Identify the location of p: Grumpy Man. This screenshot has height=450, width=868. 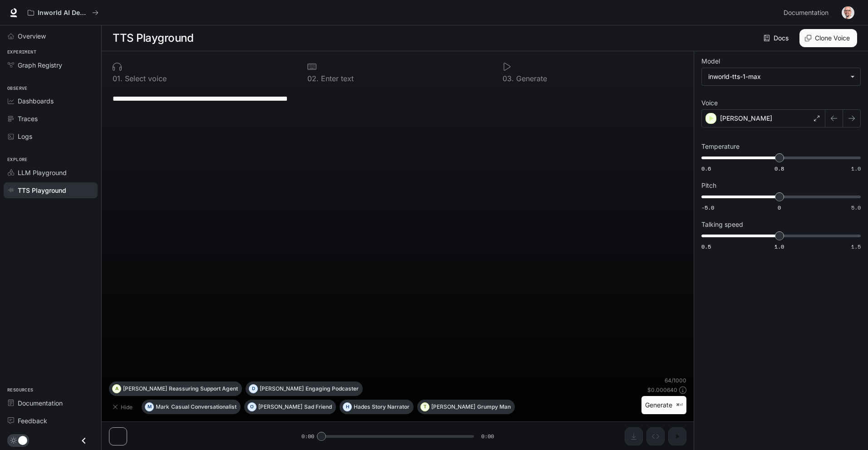
(494, 407).